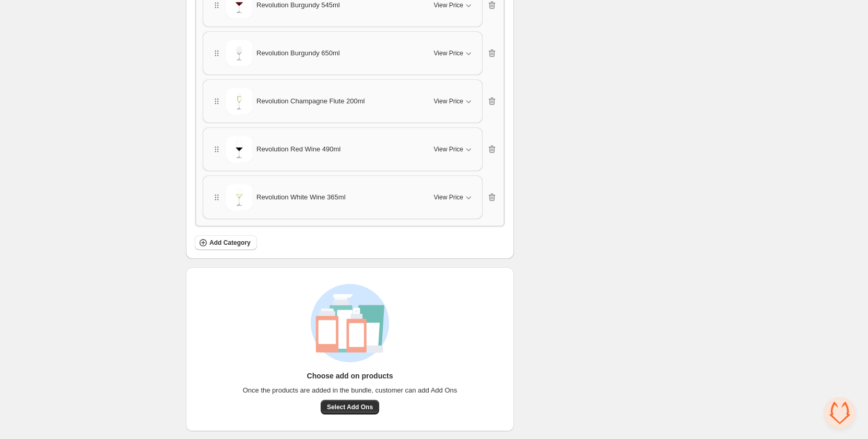 This screenshot has width=868, height=439. I want to click on span: Revolution White Wine 365ml, so click(301, 198).